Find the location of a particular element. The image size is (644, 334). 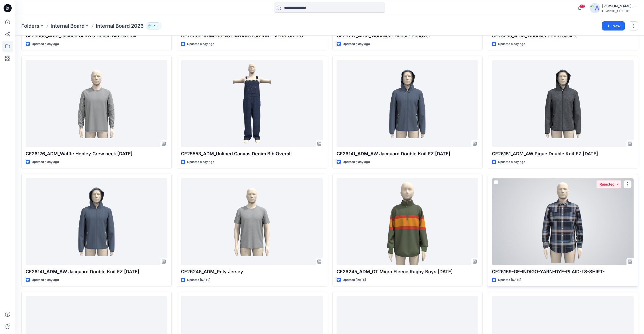

img: avatar is located at coordinates (595, 8).